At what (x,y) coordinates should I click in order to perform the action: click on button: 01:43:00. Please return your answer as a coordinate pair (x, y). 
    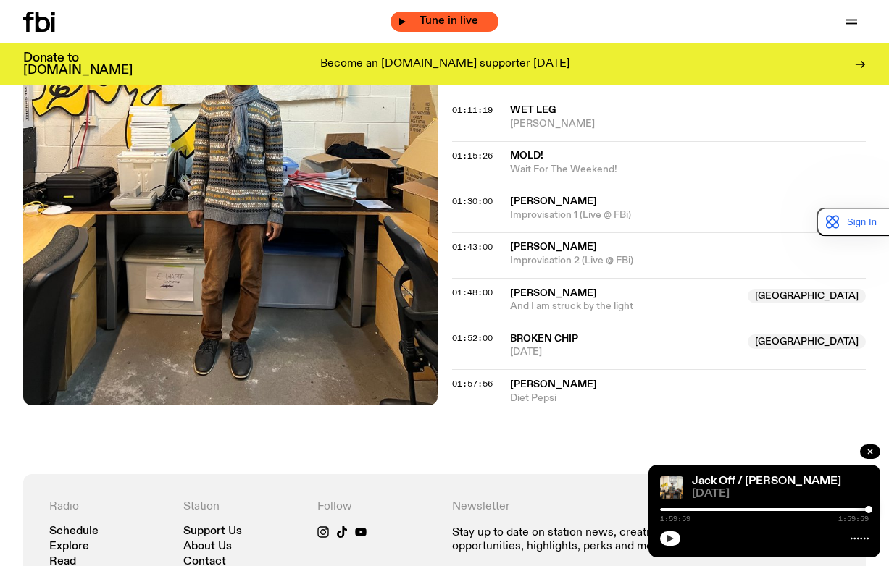
    Looking at the image, I should click on (472, 247).